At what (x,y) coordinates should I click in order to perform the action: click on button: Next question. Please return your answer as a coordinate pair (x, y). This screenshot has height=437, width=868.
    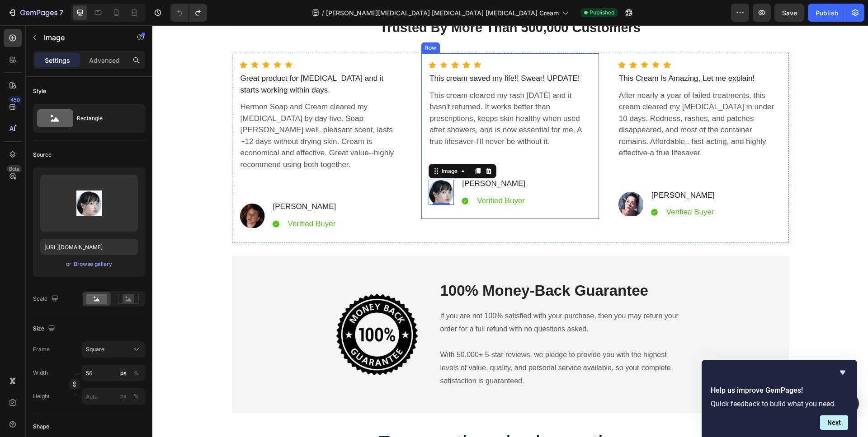
    Looking at the image, I should click on (834, 423).